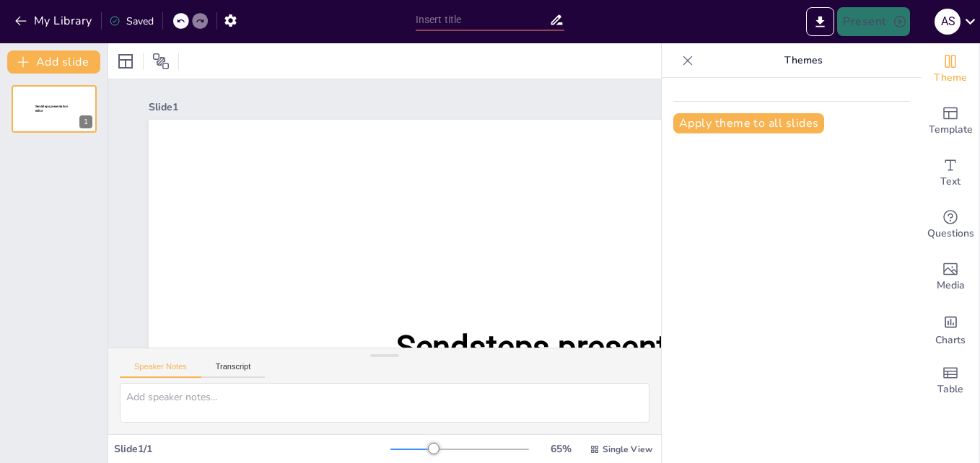 The image size is (980, 463). What do you see at coordinates (950, 329) in the screenshot?
I see `div: Add charts and graphs` at bounding box center [950, 329].